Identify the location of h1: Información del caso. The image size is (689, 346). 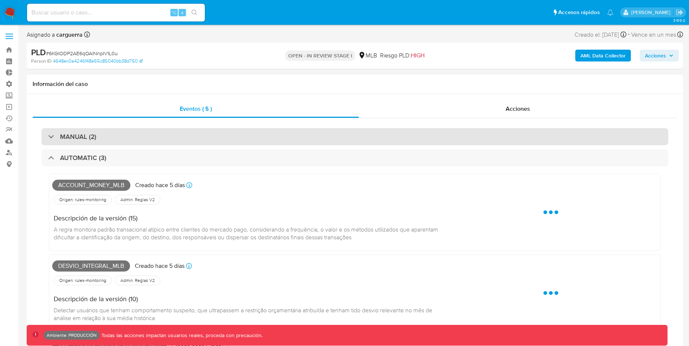
(355, 84).